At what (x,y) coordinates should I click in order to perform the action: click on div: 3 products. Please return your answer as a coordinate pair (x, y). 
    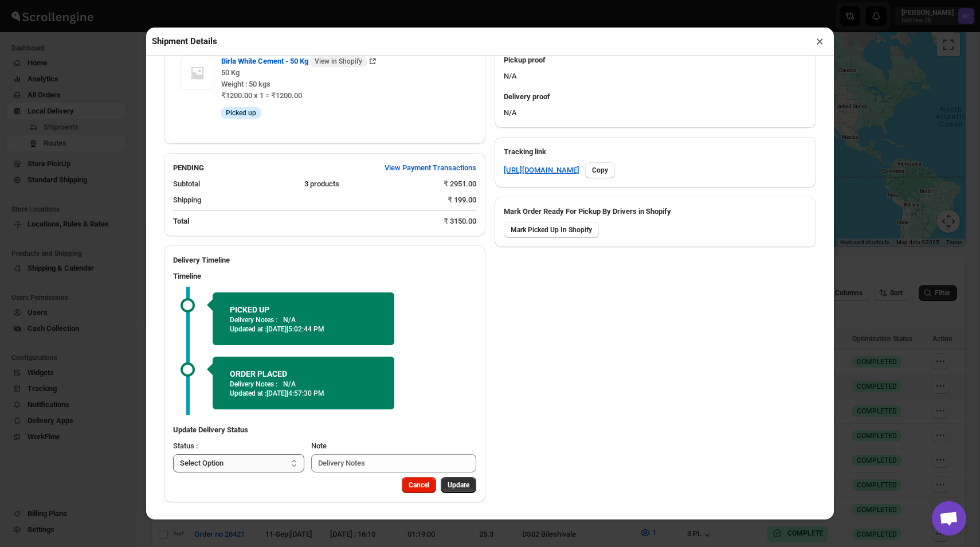
    Looking at the image, I should click on (369, 184).